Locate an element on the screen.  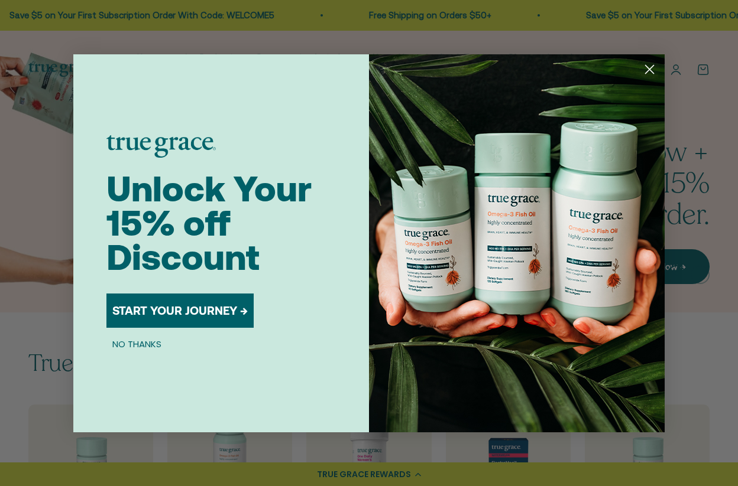
span: Unlock Your 15% off Discount is located at coordinates (209, 223).